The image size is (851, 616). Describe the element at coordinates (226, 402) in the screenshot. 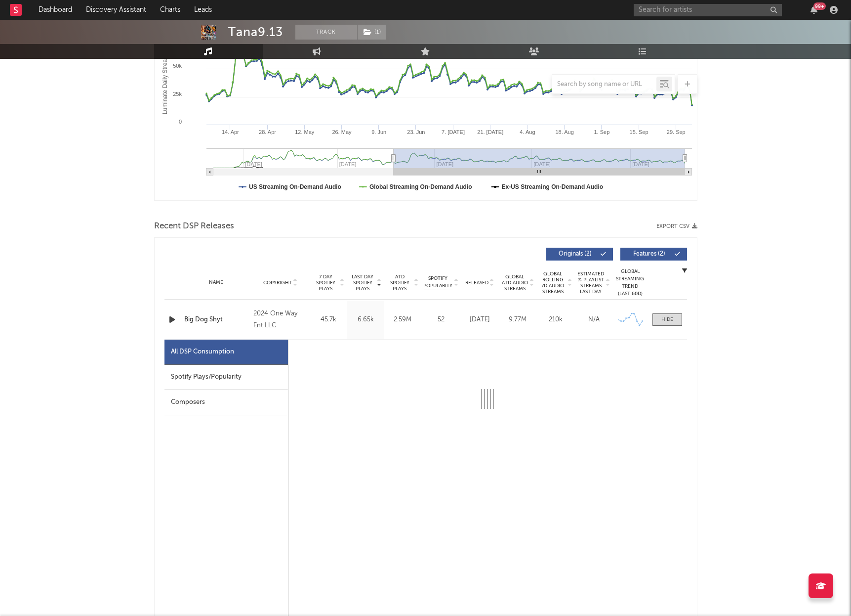

I see `div: Composers` at that location.